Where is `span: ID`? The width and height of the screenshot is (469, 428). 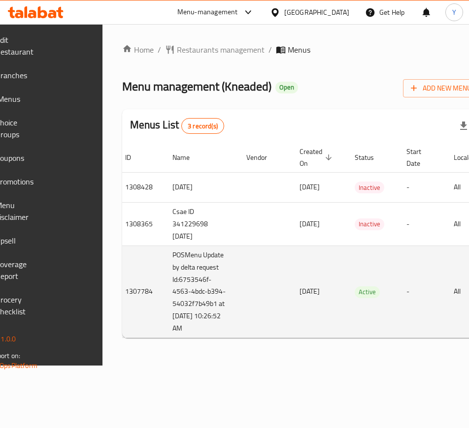
span: ID is located at coordinates (134, 158).